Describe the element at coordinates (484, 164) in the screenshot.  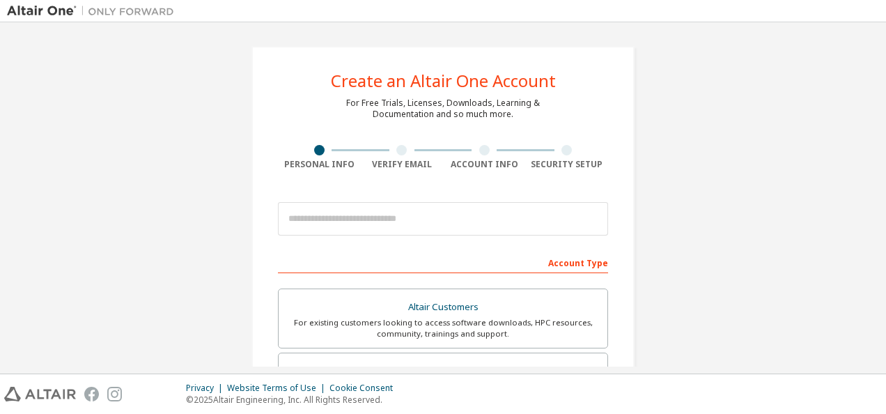
I see `div: Account Info` at that location.